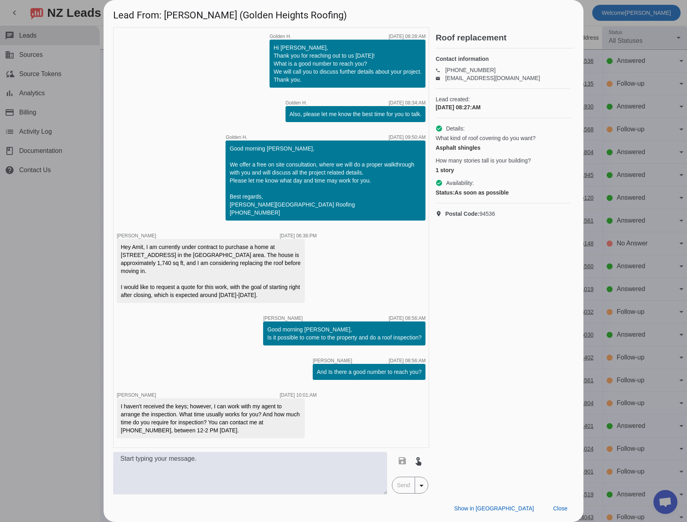 Image resolution: width=687 pixels, height=522 pixels. What do you see at coordinates (462, 214) in the screenshot?
I see `strong: Postal Code:` at bounding box center [462, 214].